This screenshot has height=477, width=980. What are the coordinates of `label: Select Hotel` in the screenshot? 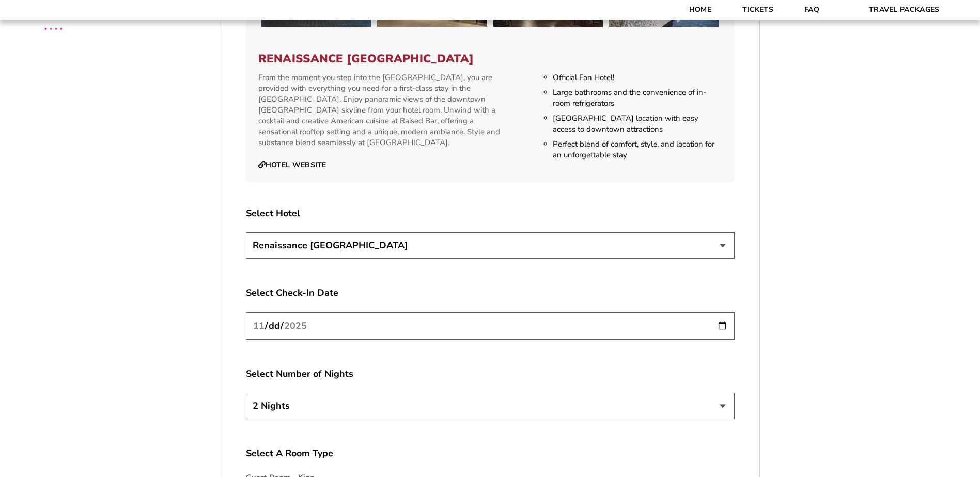 It's located at (490, 213).